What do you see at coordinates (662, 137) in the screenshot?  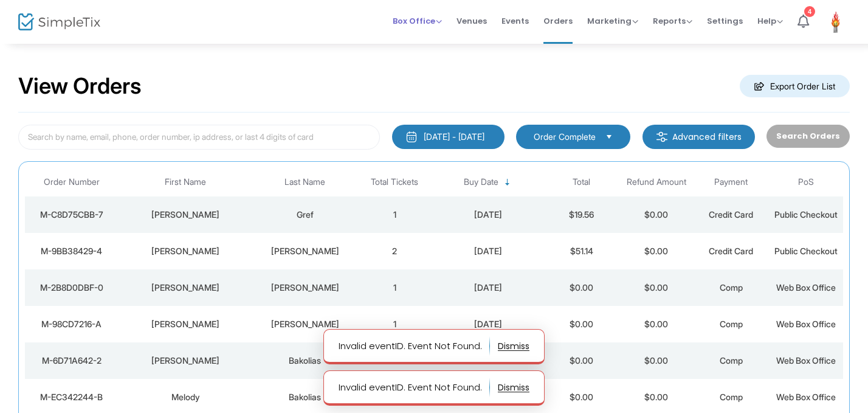 I see `img: filter` at bounding box center [662, 137].